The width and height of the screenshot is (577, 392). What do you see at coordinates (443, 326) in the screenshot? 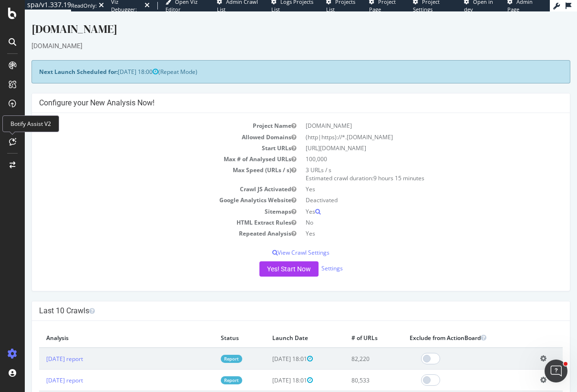
I see `th: Exclude from ActionBoard` at bounding box center [443, 326].